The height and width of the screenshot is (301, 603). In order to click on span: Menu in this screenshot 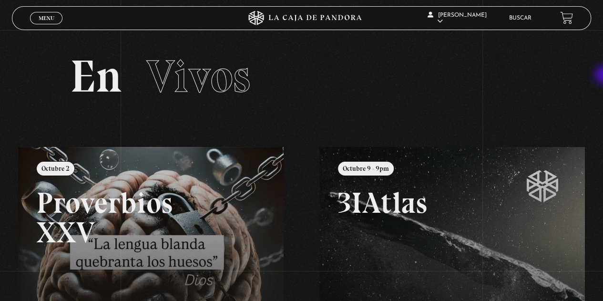, I will do `click(46, 18)`.